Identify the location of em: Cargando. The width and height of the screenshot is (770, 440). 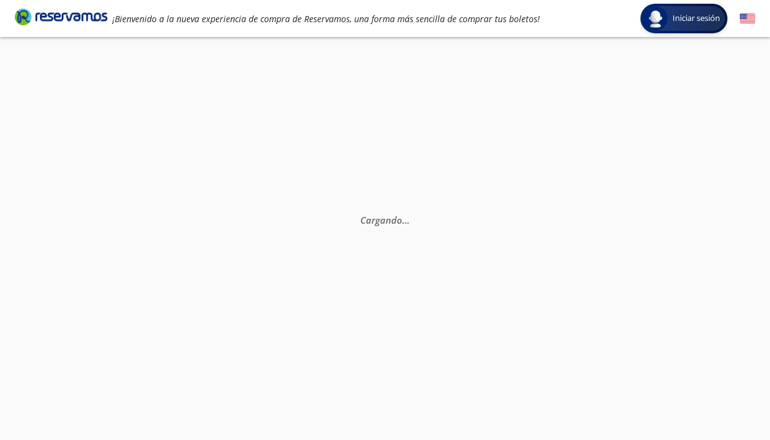
(385, 220).